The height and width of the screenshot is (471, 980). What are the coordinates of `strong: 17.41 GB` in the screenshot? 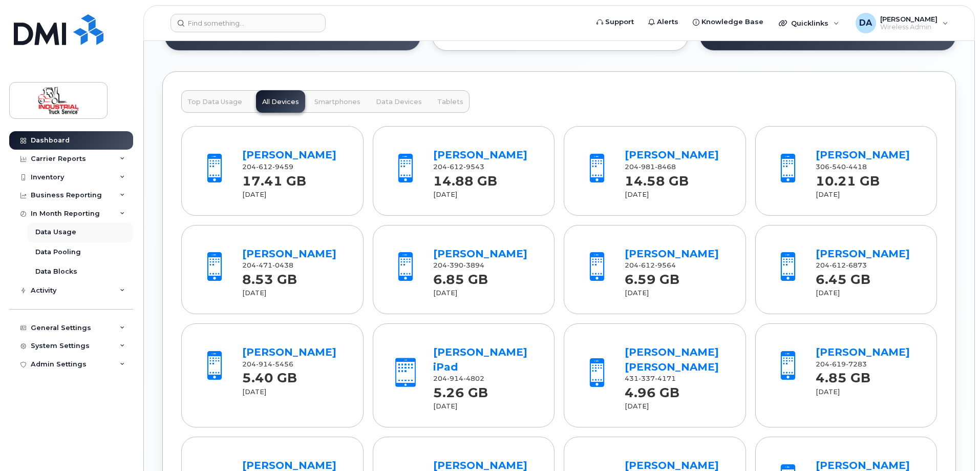 It's located at (274, 177).